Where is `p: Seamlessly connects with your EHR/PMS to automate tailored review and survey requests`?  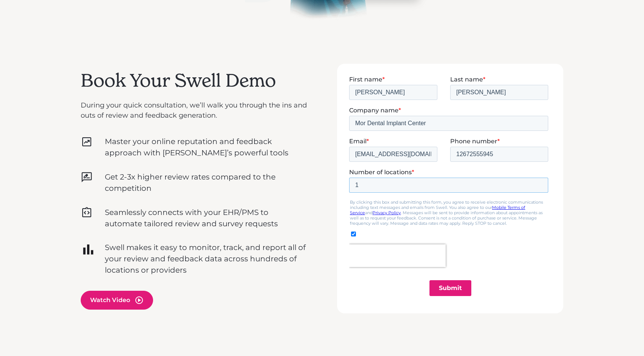 p: Seamlessly connects with your EHR/PMS to automate tailored review and survey requests is located at coordinates (206, 218).